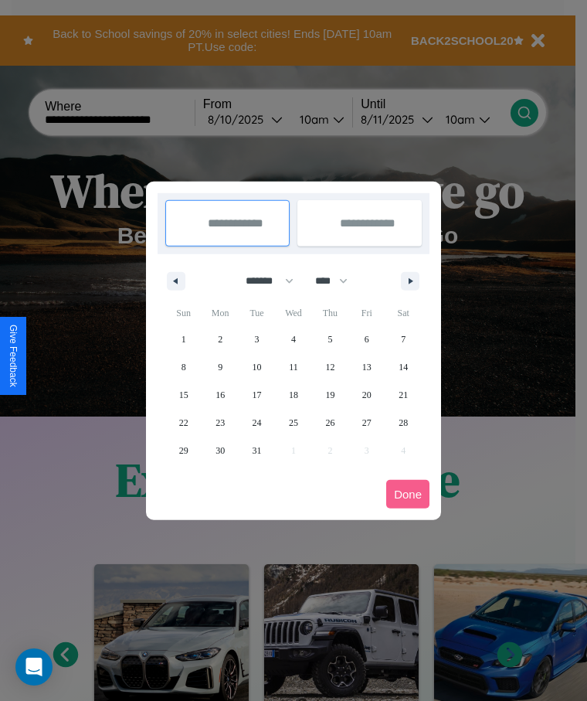  What do you see at coordinates (220, 313) in the screenshot?
I see `span: Mon` at bounding box center [220, 313].